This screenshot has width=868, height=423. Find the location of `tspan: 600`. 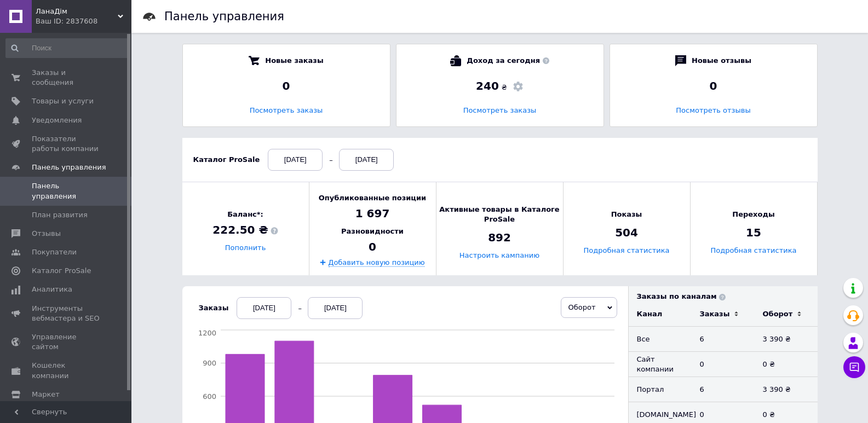

tspan: 600 is located at coordinates (209, 396).